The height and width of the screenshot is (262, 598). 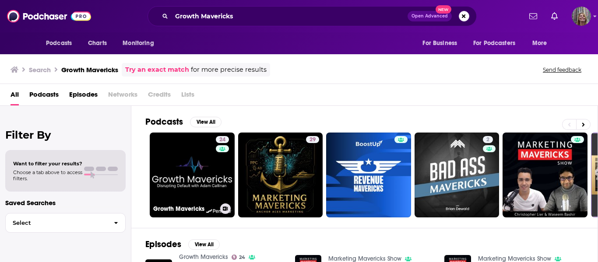 What do you see at coordinates (48, 175) in the screenshot?
I see `span: Choose a tab above to access filters.` at bounding box center [48, 175].